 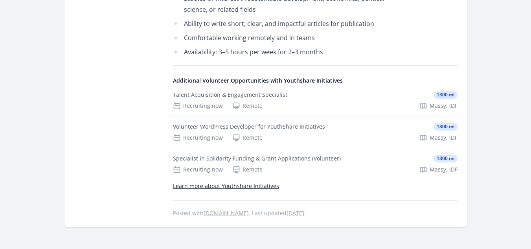 I want to click on h4: Additional Volunteer Opportunities with Youthshare Initiatives, so click(x=315, y=81).